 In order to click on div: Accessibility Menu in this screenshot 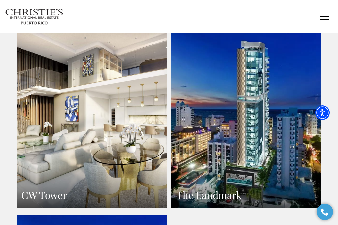, I will do `click(322, 113)`.